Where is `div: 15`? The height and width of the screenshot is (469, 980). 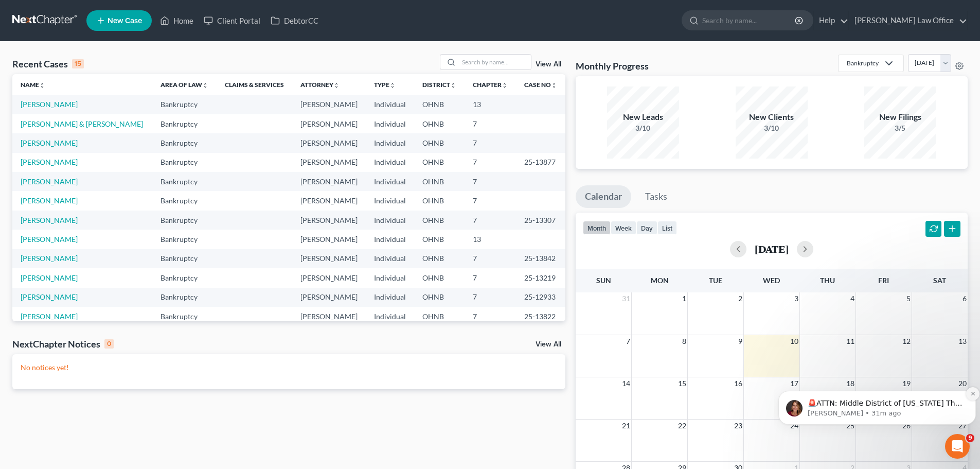 div: 15 is located at coordinates (78, 64).